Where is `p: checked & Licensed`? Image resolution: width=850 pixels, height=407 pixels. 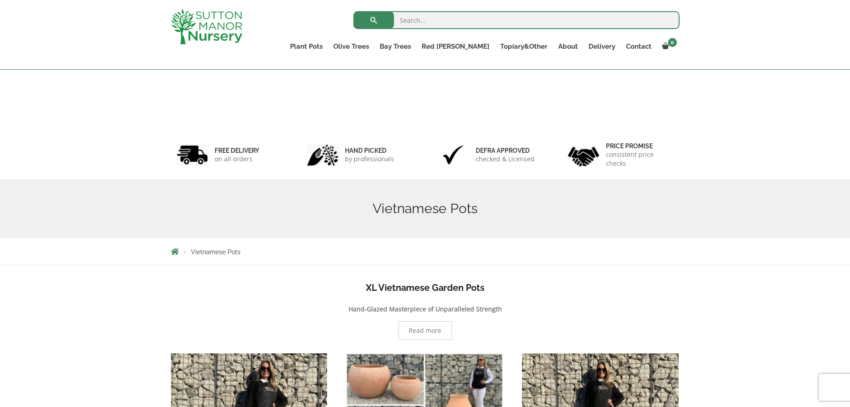 p: checked & Licensed is located at coordinates (505, 159).